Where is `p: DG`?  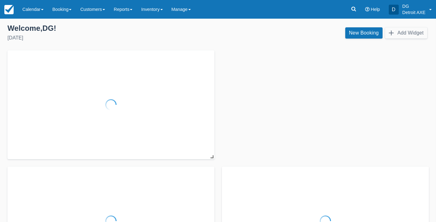
p: DG is located at coordinates (414, 6).